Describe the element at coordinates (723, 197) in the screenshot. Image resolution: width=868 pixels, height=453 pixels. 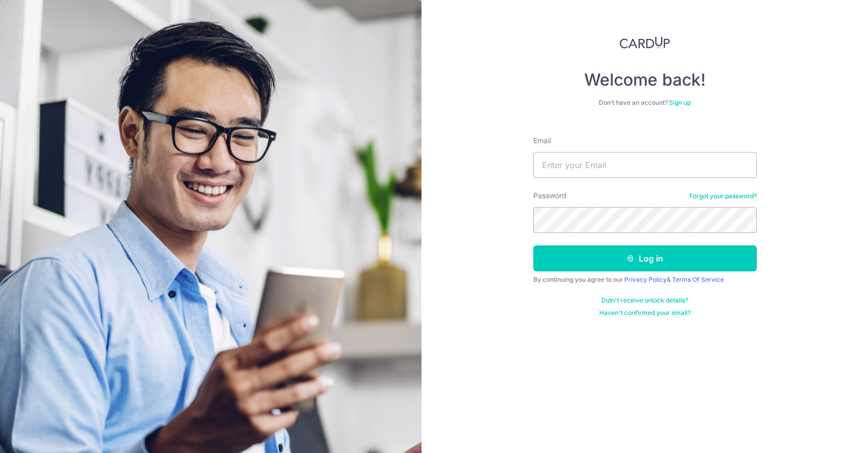
I see `a: Forgot your password?` at that location.